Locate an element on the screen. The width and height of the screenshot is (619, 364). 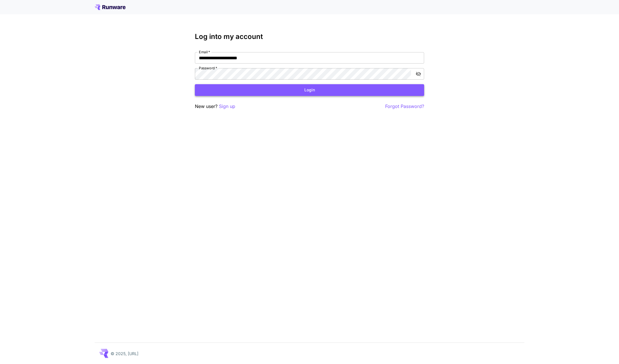
button: Sign up is located at coordinates (227, 106).